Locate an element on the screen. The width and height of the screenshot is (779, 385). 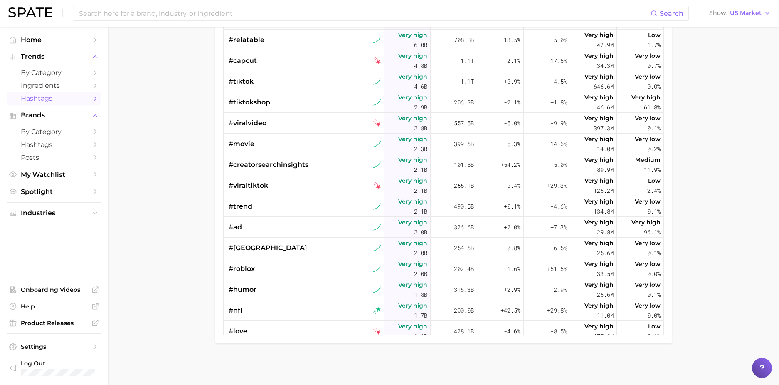
span: 2.9b is located at coordinates (421, 107).